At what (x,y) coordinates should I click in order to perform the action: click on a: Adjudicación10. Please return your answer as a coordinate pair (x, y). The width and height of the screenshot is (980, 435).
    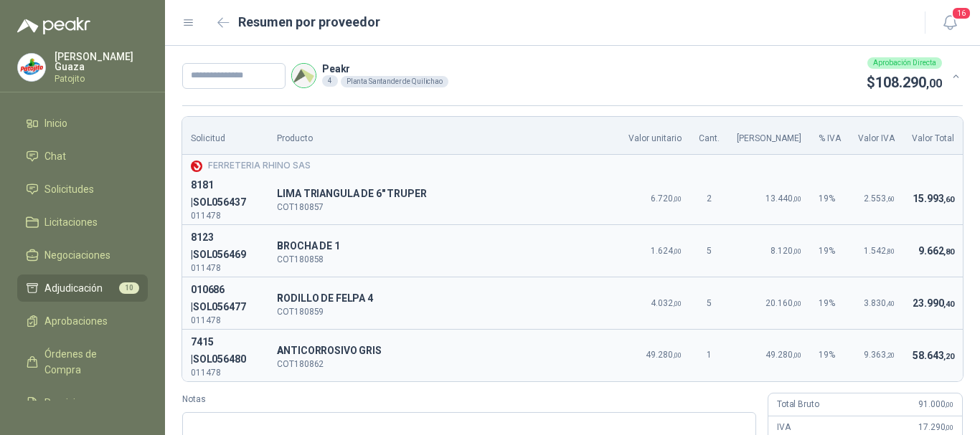
    Looking at the image, I should click on (83, 288).